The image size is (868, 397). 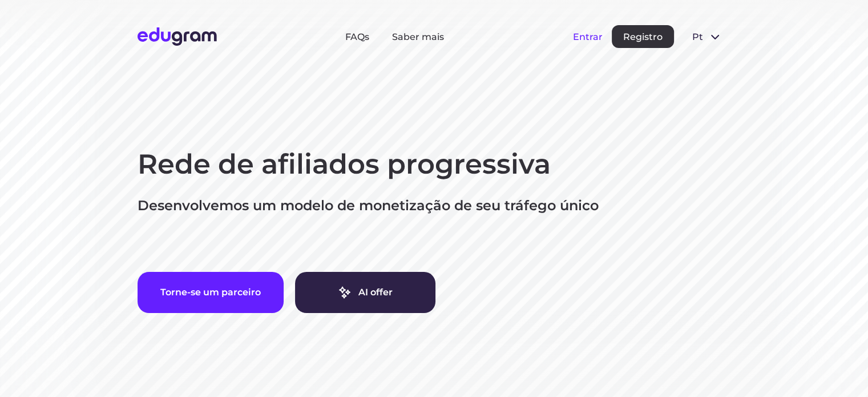 I want to click on span: pt, so click(x=698, y=37).